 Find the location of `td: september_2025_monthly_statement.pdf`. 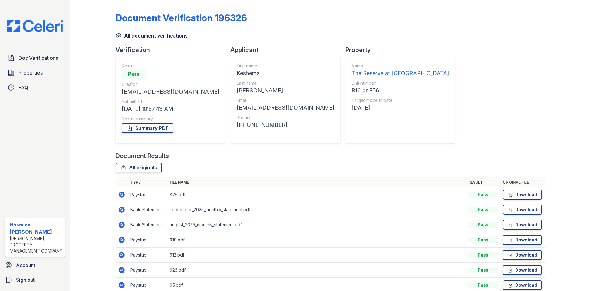

td: september_2025_monthly_statement.pdf is located at coordinates (317, 209).